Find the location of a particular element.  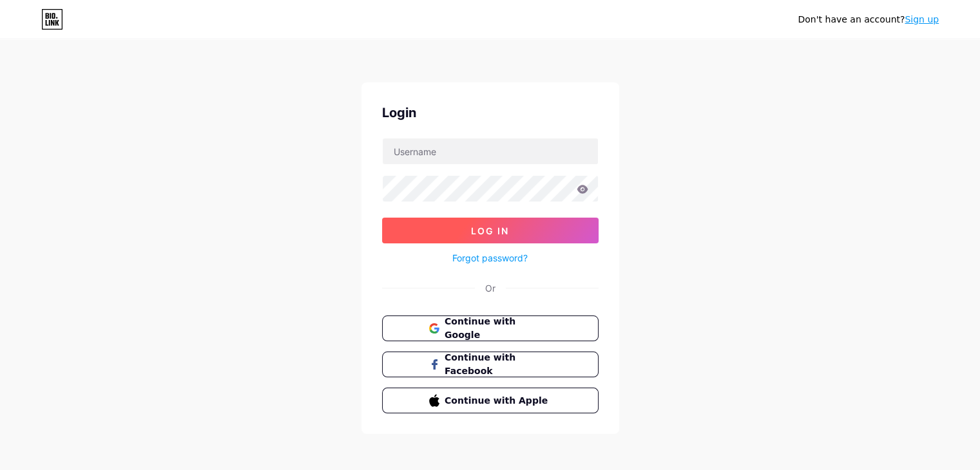

span: Continue with Facebook is located at coordinates (498, 364).